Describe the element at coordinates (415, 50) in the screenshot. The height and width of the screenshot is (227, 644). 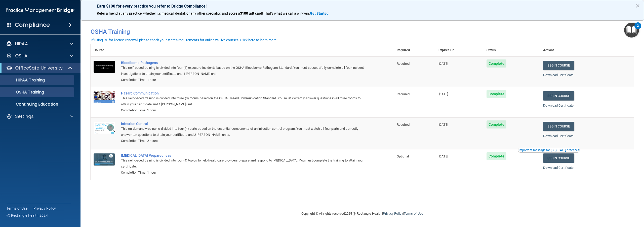
I see `th: Required` at that location.